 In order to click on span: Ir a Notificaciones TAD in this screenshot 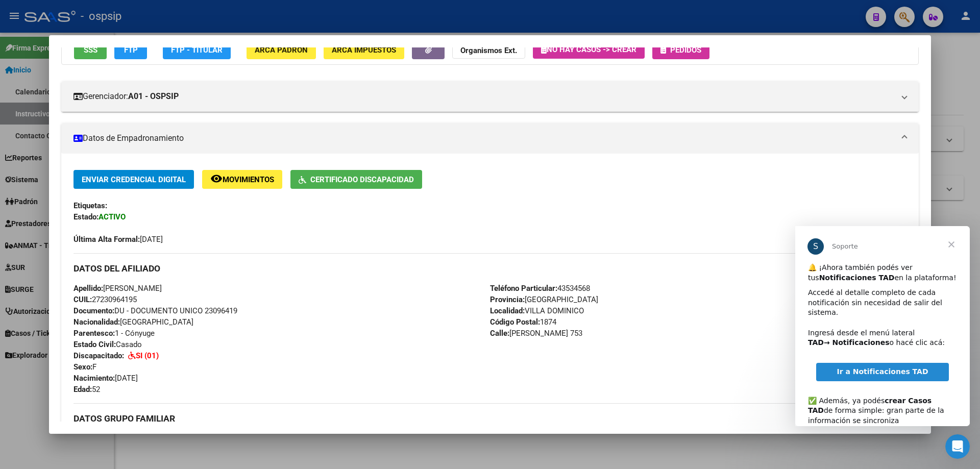, I will do `click(87, 145)`.